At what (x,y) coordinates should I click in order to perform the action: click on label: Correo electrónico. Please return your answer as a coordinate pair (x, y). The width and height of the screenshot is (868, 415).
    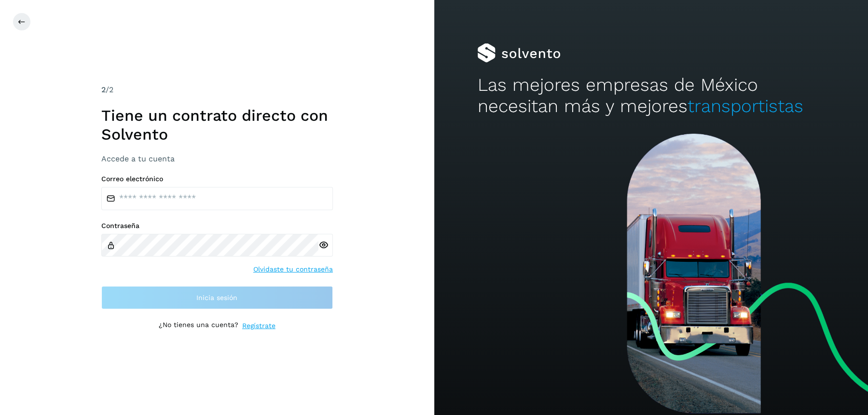
    Looking at the image, I should click on (217, 179).